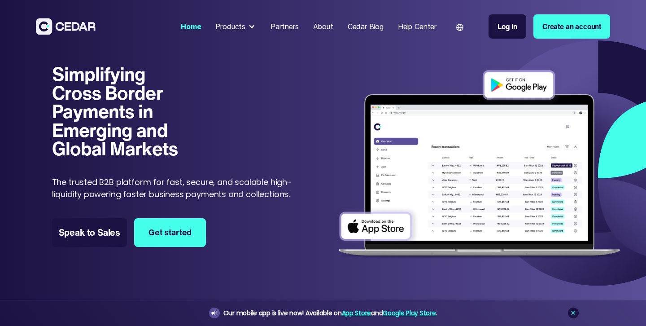 The image size is (646, 326). I want to click on img: world icon, so click(460, 27).